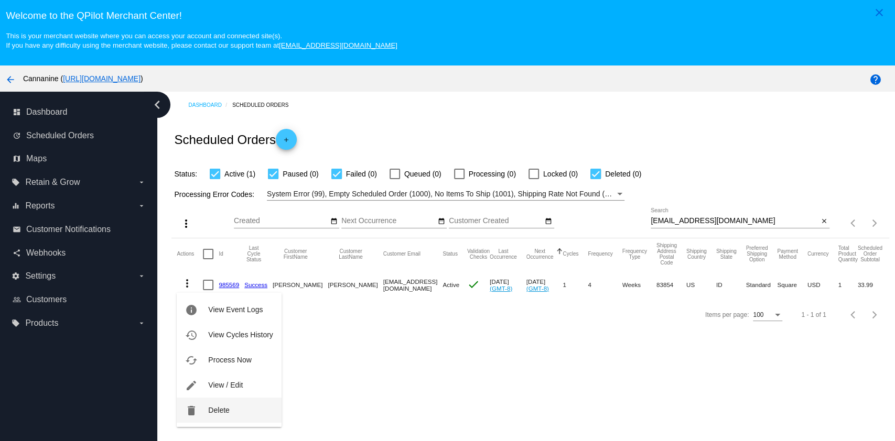 The width and height of the screenshot is (895, 441). Describe the element at coordinates (240, 335) in the screenshot. I see `span: View Cycles History` at that location.